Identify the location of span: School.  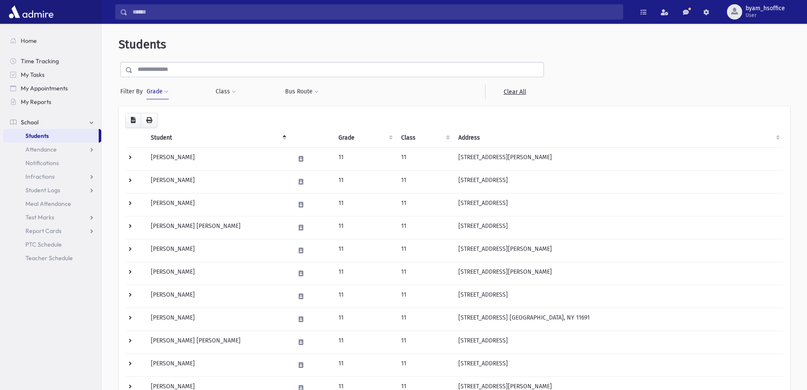
(30, 122).